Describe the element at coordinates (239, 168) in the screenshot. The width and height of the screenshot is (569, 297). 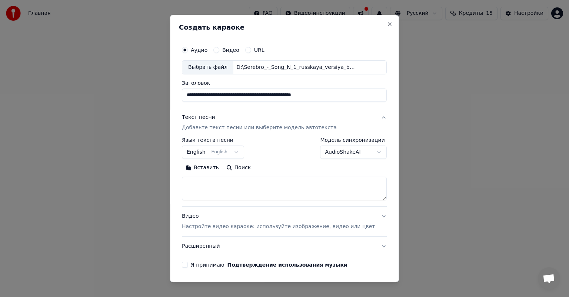
I see `button: Поиск` at that location.